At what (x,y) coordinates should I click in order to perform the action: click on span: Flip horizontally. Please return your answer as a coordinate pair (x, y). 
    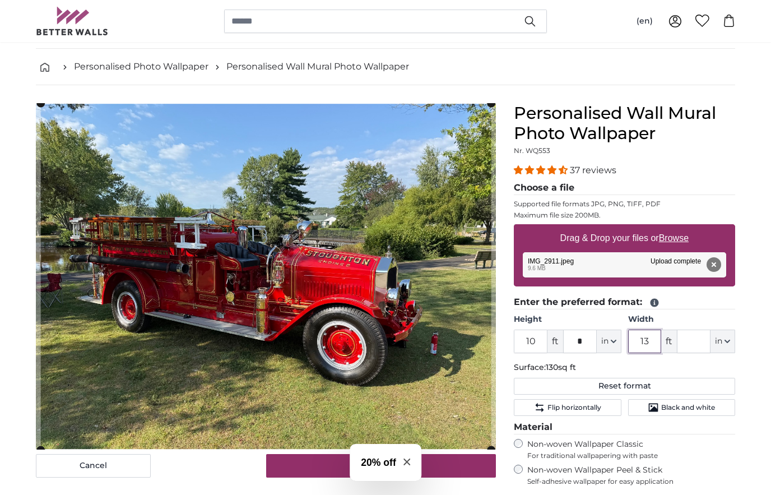
    Looking at the image, I should click on (575, 408).